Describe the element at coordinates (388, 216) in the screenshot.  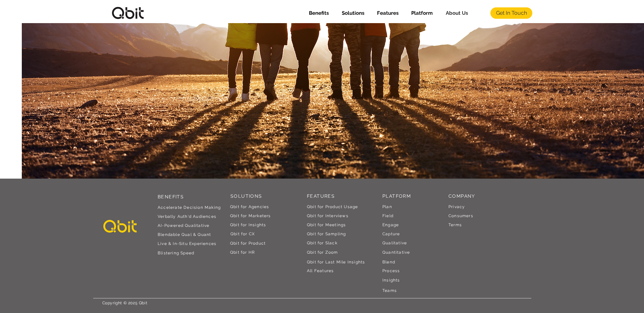
I see `a: Field` at that location.